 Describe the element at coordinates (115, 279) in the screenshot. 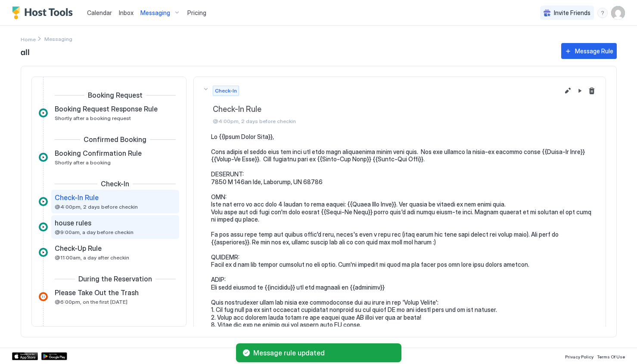

I see `span: During the Reservation` at that location.